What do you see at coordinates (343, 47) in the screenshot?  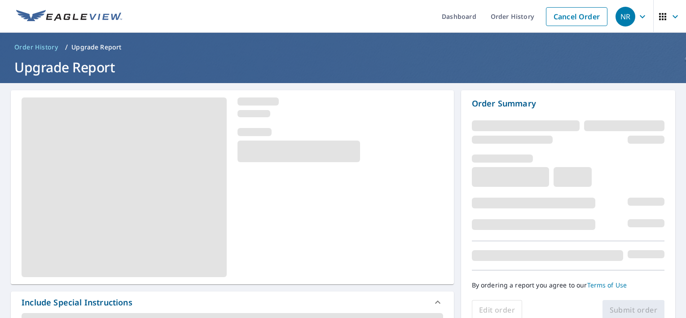 I see `nav: breadcrumb` at bounding box center [343, 47].